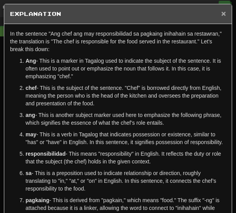  Describe the element at coordinates (29, 173) in the screenshot. I see `strong: sa` at that location.